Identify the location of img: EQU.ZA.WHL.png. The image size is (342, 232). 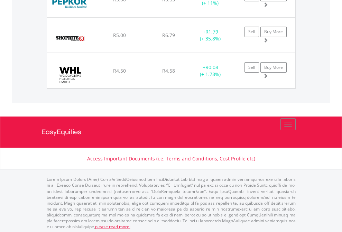
(70, 74).